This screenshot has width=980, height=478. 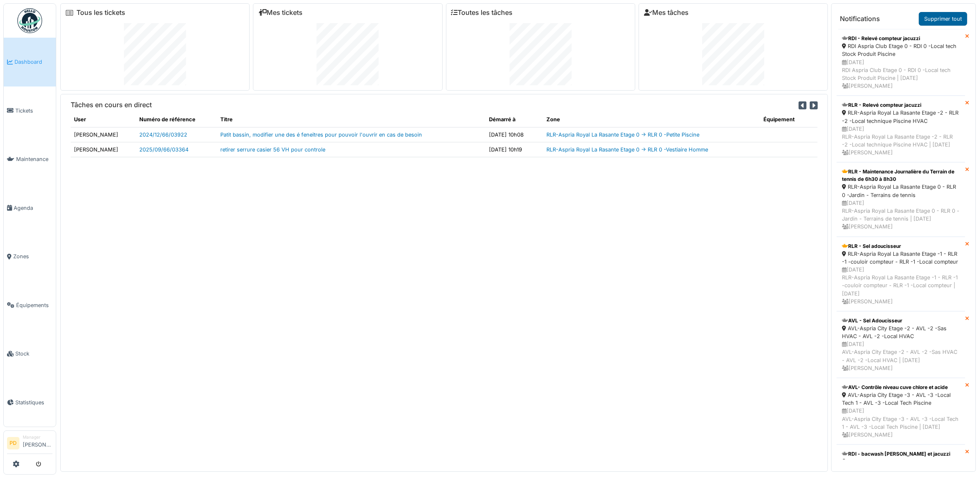 What do you see at coordinates (33, 256) in the screenshot?
I see `span: Zones` at bounding box center [33, 256].